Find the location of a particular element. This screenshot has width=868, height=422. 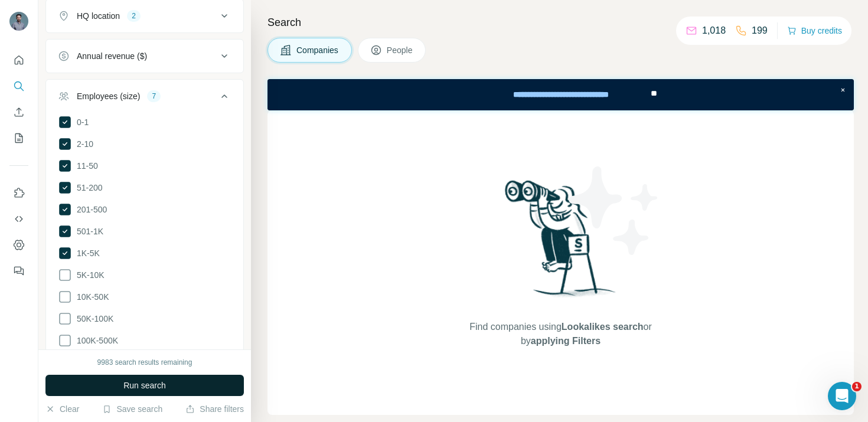

div: 2 is located at coordinates (134, 16).